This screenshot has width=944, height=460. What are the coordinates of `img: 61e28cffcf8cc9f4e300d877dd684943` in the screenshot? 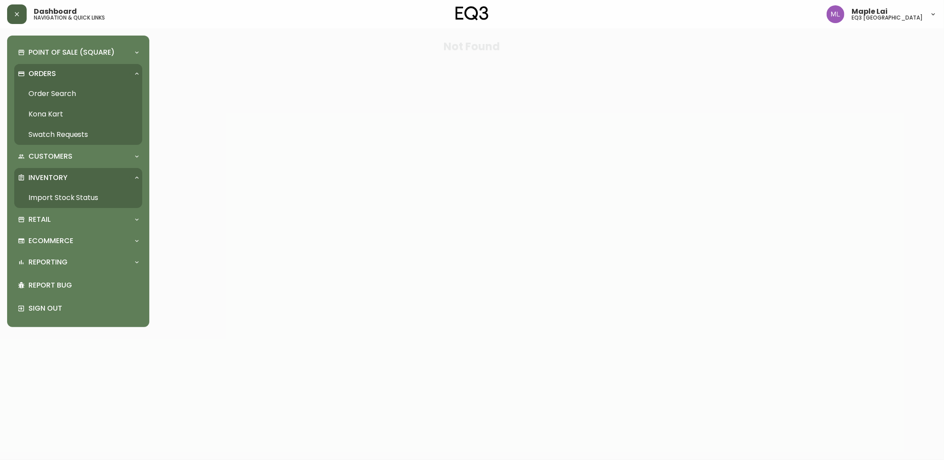 It's located at (836, 14).